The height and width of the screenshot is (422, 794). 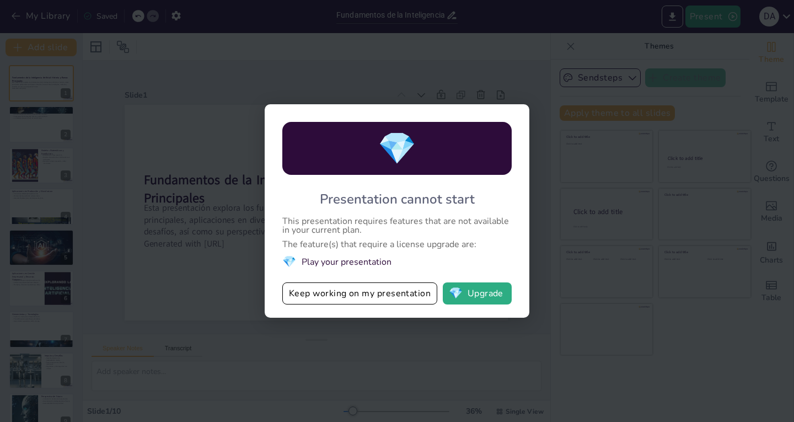 I want to click on li: Play your presentation, so click(x=397, y=261).